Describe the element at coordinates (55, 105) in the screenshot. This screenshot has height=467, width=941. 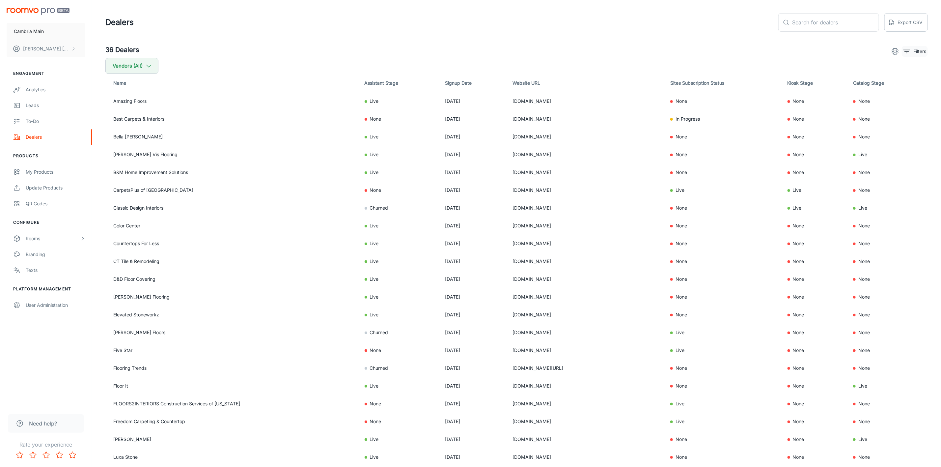
I see `div: Leads` at that location.